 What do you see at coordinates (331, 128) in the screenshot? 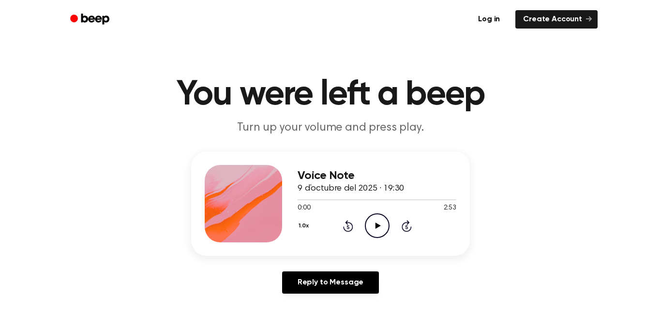
I see `p: Turn up your volume and press play.` at bounding box center [331, 128].